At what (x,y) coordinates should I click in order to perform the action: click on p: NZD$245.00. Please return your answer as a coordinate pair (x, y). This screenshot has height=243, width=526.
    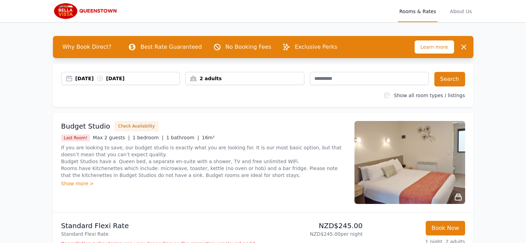
    Looking at the image, I should click on (314, 226).